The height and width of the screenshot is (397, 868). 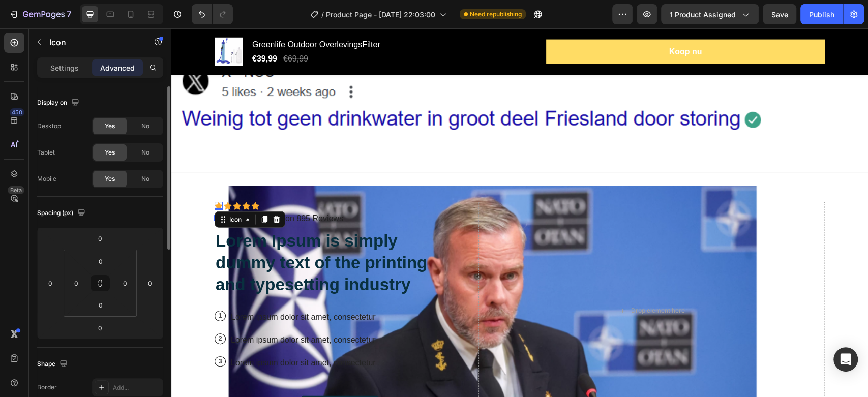 I want to click on button: 1 product assigned, so click(x=710, y=14).